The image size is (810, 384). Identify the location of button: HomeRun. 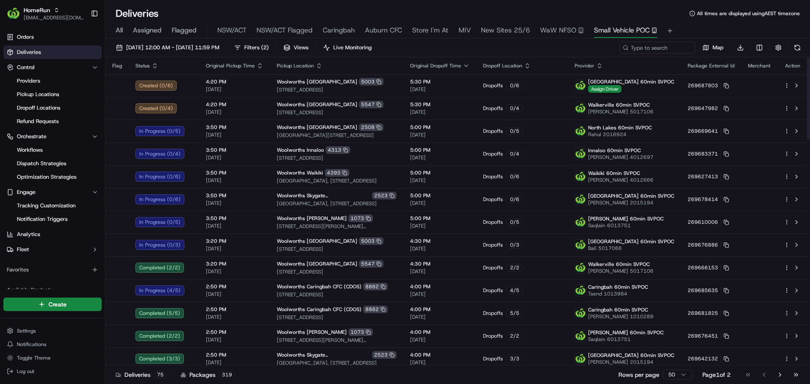
(37, 10).